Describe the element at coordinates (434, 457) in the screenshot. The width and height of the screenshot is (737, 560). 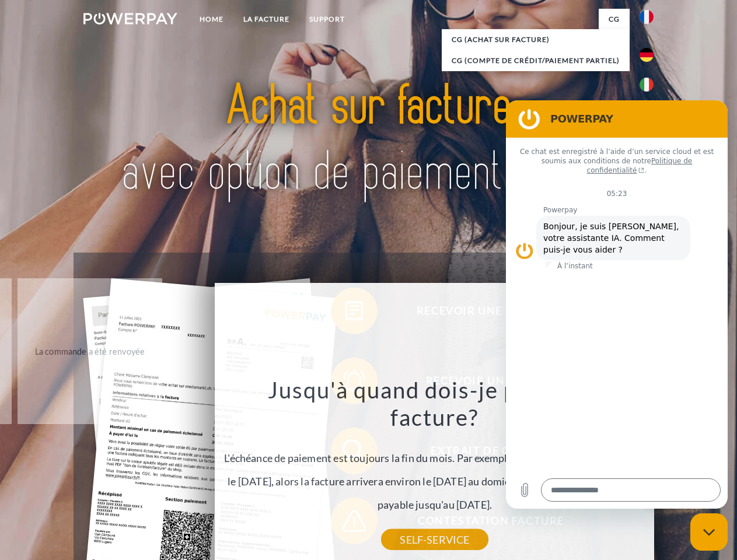
I see `div: L'échéance de paiement est toujours la fin du mois. Par exemple, si la commande a été passée le [...` at that location.